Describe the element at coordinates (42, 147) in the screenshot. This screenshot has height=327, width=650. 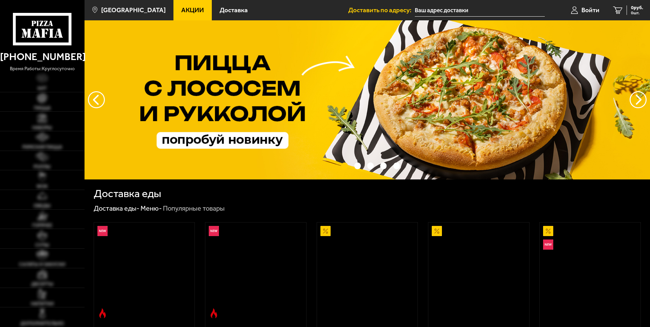
I see `span: Римская пицца` at that location.